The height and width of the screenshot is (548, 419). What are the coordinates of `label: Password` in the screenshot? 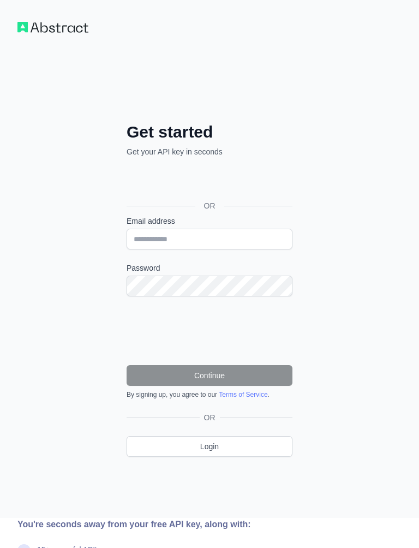 It's located at (209, 268).